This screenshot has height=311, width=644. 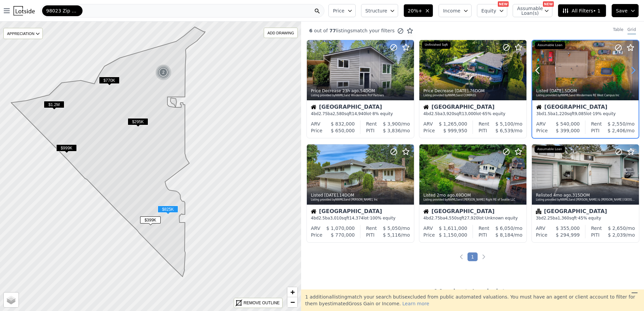 I want to click on div: Price Decrease , 54 DOM, so click(x=361, y=91).